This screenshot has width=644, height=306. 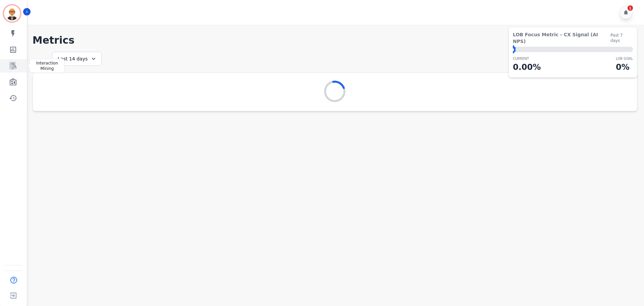 I want to click on div: 1, so click(x=630, y=8).